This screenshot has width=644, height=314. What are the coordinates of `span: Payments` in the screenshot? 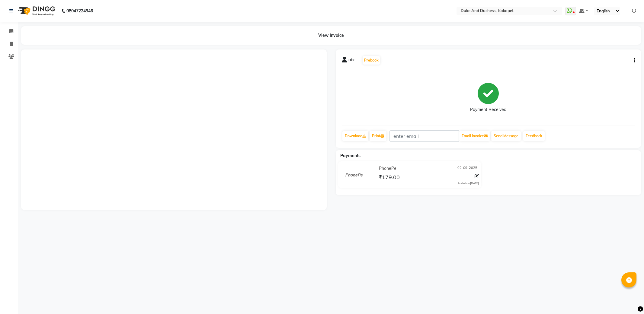 It's located at (350, 155).